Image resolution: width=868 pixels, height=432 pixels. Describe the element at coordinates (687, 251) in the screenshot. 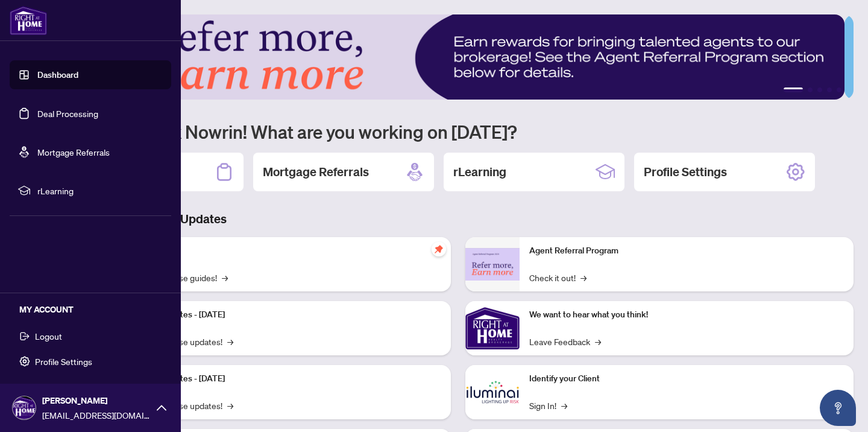

I see `p: Agent Referral Program` at that location.